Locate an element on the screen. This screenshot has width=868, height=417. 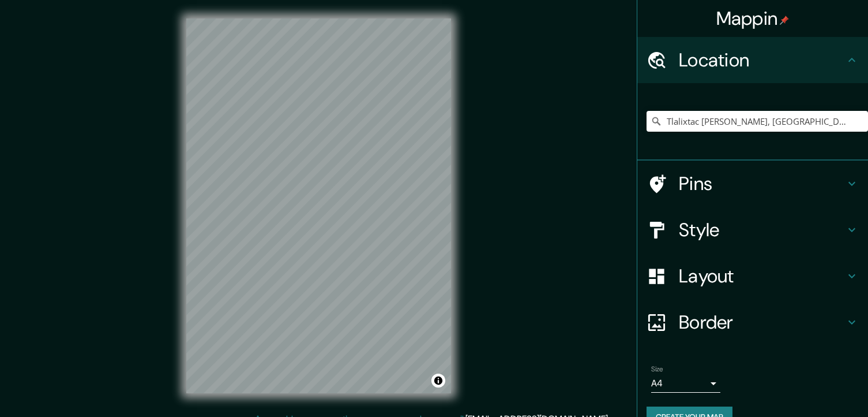
canvas: Map is located at coordinates (318, 205).